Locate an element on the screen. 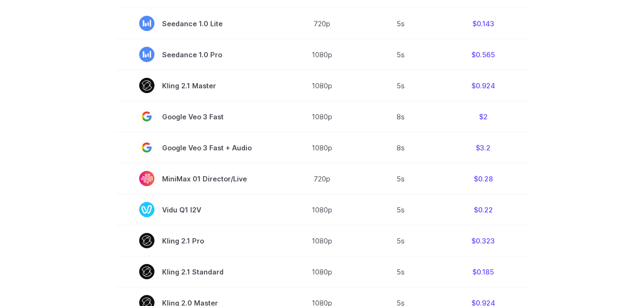 This screenshot has width=644, height=306. td: $0.22 is located at coordinates (483, 210).